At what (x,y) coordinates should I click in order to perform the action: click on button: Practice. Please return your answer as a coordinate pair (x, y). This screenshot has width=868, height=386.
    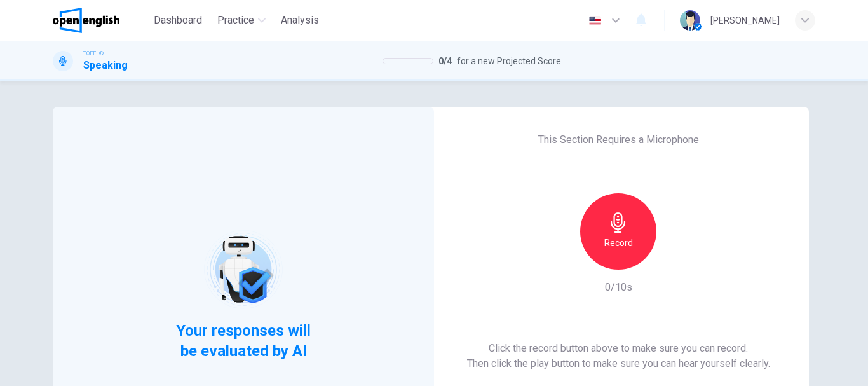
    Looking at the image, I should click on (242, 20).